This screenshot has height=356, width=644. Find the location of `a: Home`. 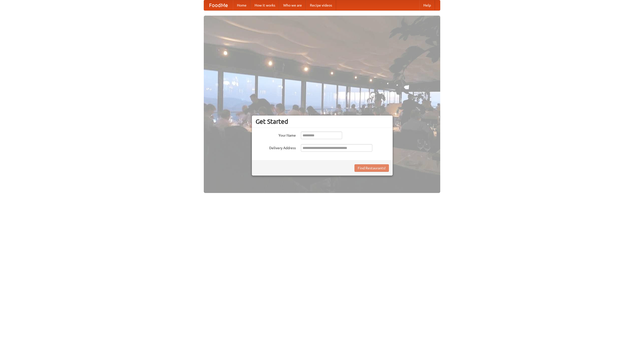

a: Home is located at coordinates (242, 5).